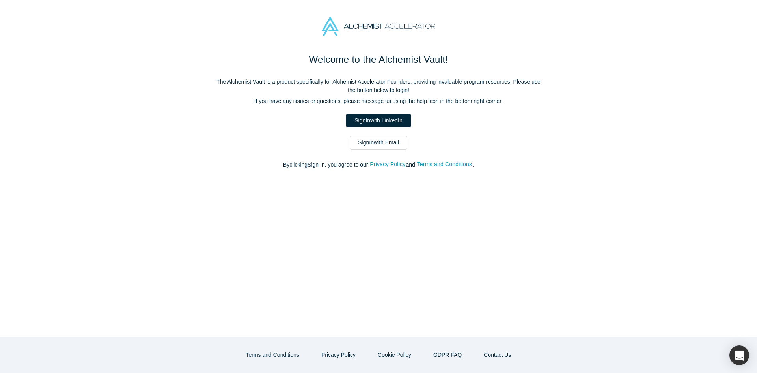 This screenshot has width=757, height=373. Describe the element at coordinates (379, 101) in the screenshot. I see `p: If you have any issues or questions, please message us using the help icon in the bottom right co...` at that location.